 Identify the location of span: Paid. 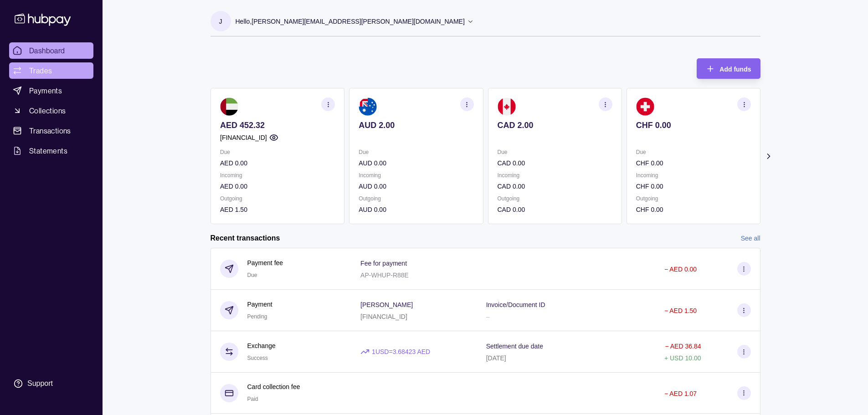
(253, 399).